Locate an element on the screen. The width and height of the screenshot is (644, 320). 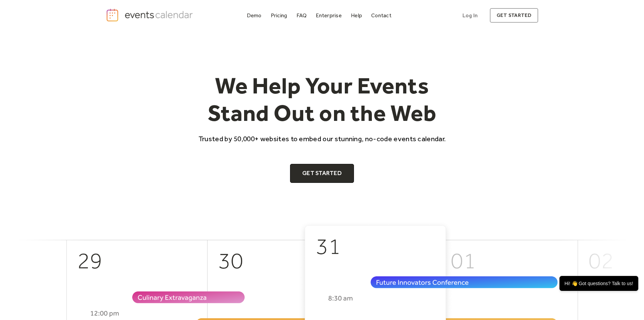
div: Enterprise is located at coordinates (329, 15).